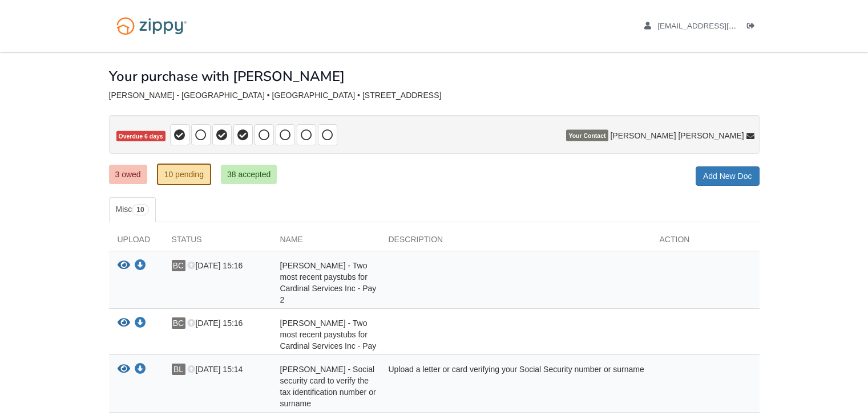 This screenshot has height=416, width=868. I want to click on span: BL, so click(179, 370).